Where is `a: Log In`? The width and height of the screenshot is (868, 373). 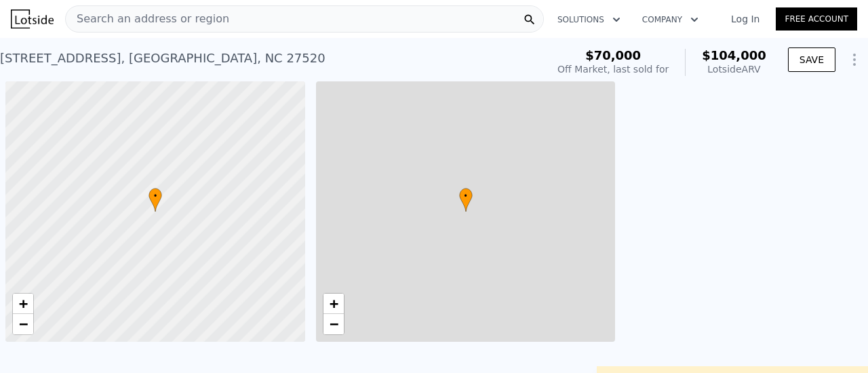 a: Log In is located at coordinates (745, 19).